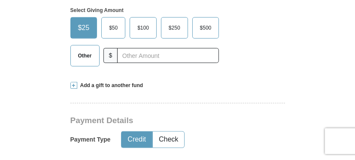  What do you see at coordinates (97, 10) in the screenshot?
I see `strong: Select Giving Amount` at bounding box center [97, 10].